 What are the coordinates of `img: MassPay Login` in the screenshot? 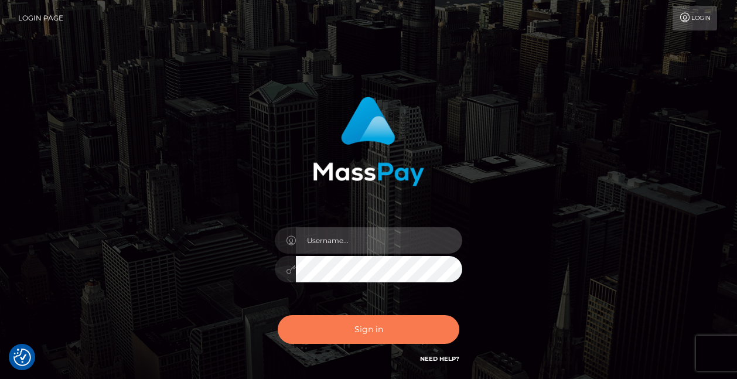 It's located at (368, 141).